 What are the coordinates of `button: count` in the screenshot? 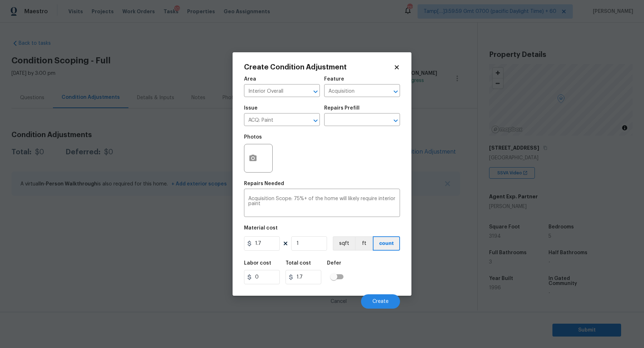 It's located at (386, 243).